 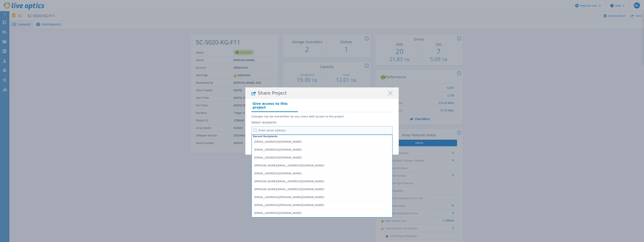 I want to click on input: Enter email address, so click(x=322, y=130).